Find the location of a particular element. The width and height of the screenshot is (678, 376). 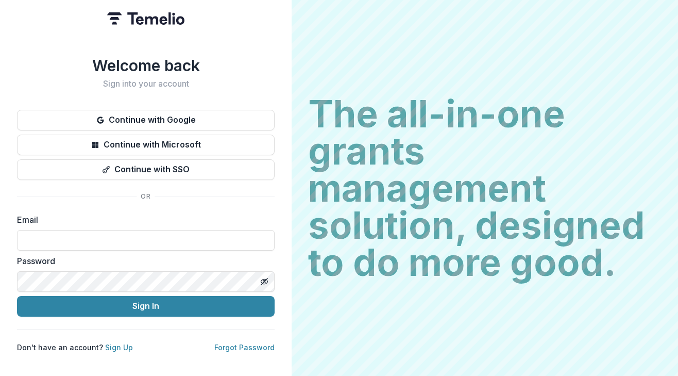

h2: Sign into your account is located at coordinates (146, 83).